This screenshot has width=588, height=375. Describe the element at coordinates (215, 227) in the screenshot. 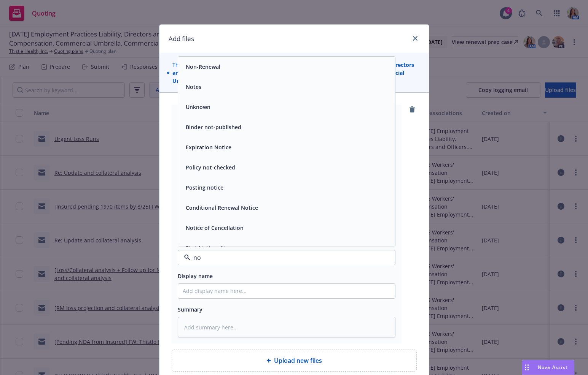

I see `span: Notice of Cancellation` at that location.